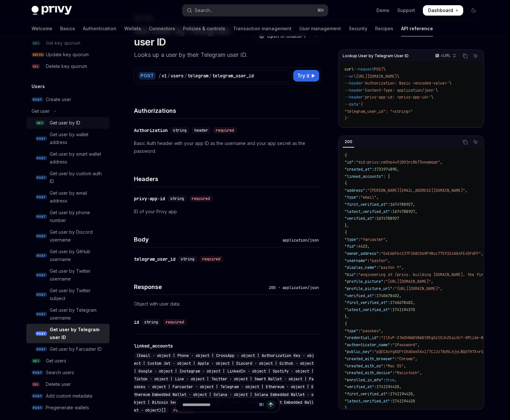 The width and height of the screenshot is (510, 420). I want to click on p: ID of your Privy app., so click(227, 212).